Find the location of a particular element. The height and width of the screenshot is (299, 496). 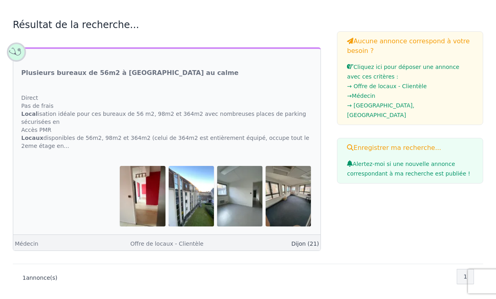

strong: Local is located at coordinates (29, 114).